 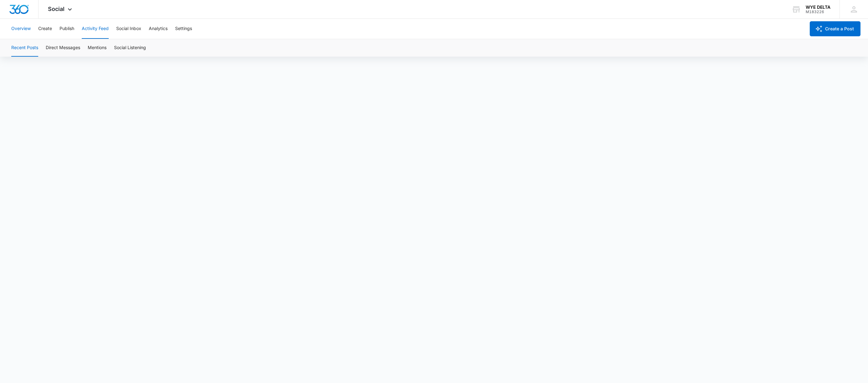 What do you see at coordinates (66, 29) in the screenshot?
I see `button: Publish` at bounding box center [66, 29].